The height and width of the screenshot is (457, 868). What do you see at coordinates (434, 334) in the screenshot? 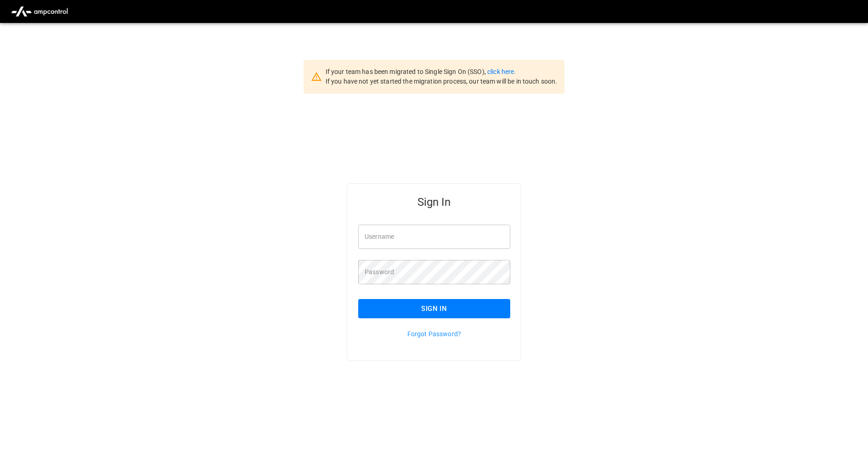
I see `p: Forgot Password?` at bounding box center [434, 334].